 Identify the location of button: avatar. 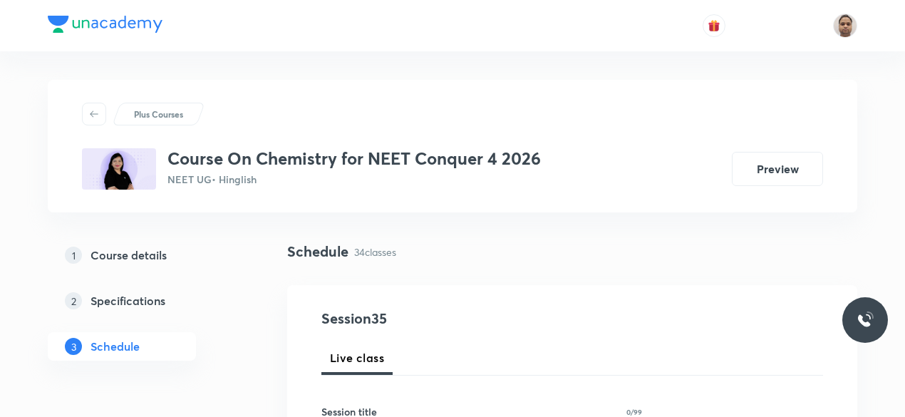
(714, 26).